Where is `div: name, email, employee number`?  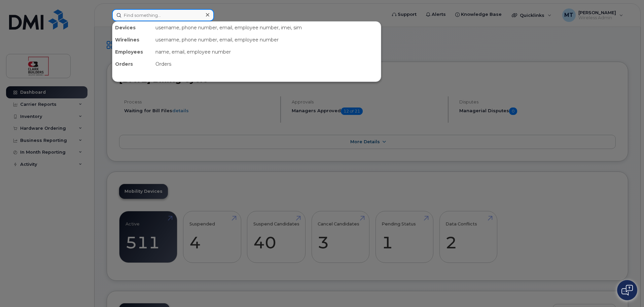 div: name, email, employee number is located at coordinates (267, 52).